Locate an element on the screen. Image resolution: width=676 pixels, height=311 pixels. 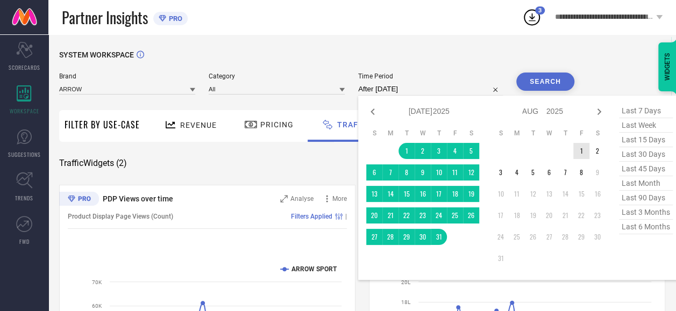
div: Open download list is located at coordinates (532, 17).